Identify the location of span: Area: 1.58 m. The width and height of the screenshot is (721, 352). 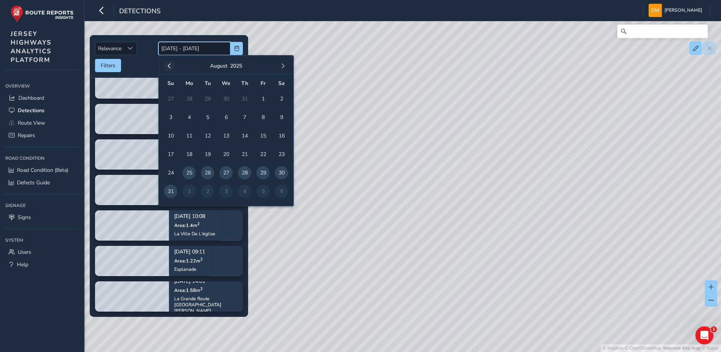
(188, 290).